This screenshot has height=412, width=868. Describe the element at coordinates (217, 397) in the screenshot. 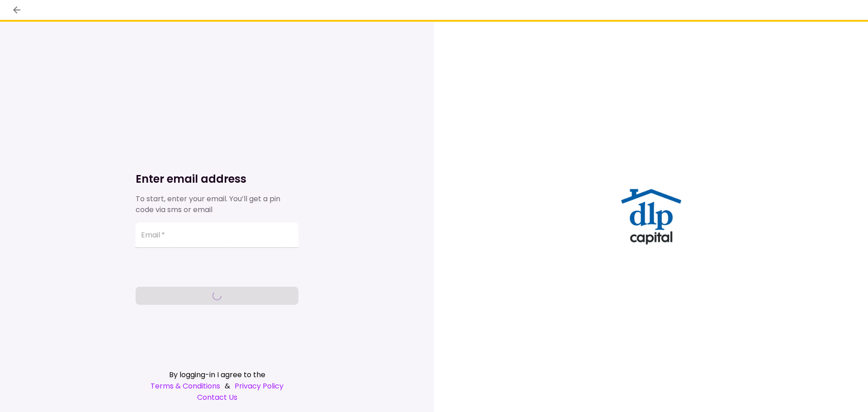

I see `a: Contact Us` at that location.